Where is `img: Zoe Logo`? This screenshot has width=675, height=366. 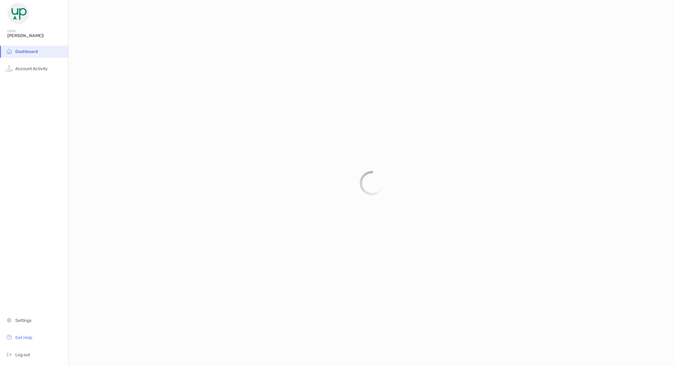 img: Zoe Logo is located at coordinates (18, 13).